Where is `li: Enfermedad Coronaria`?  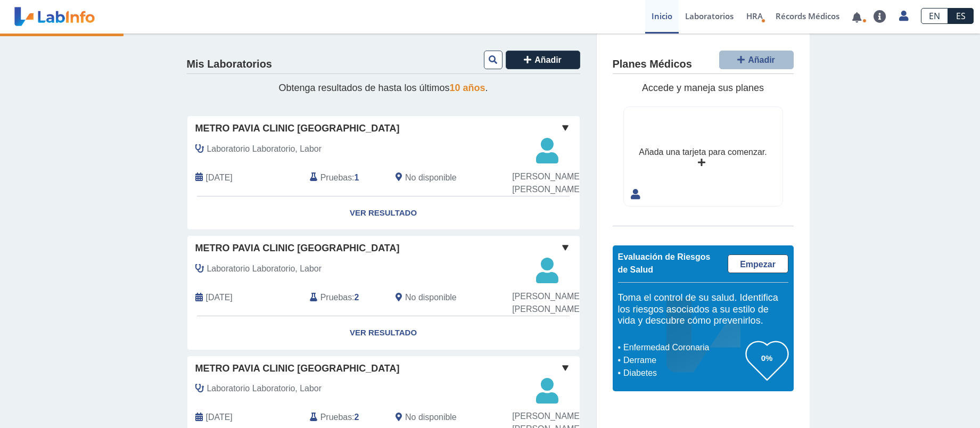
li: Enfermedad Coronaria is located at coordinates (683, 348).